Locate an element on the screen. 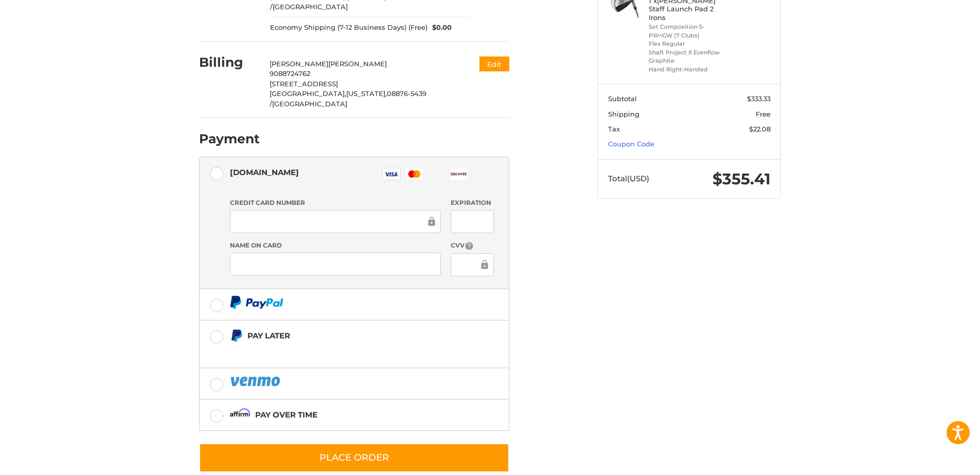  button: Place Order is located at coordinates (354, 458).